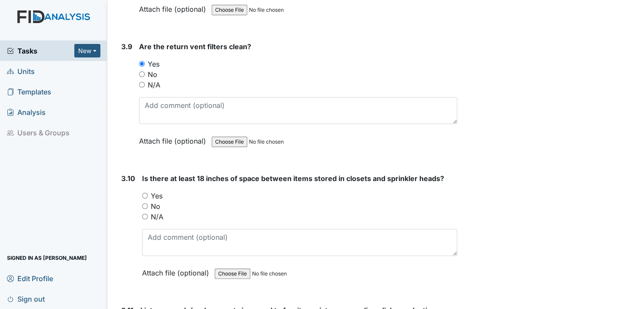 This screenshot has width=644, height=309. I want to click on label: 3.9, so click(127, 46).